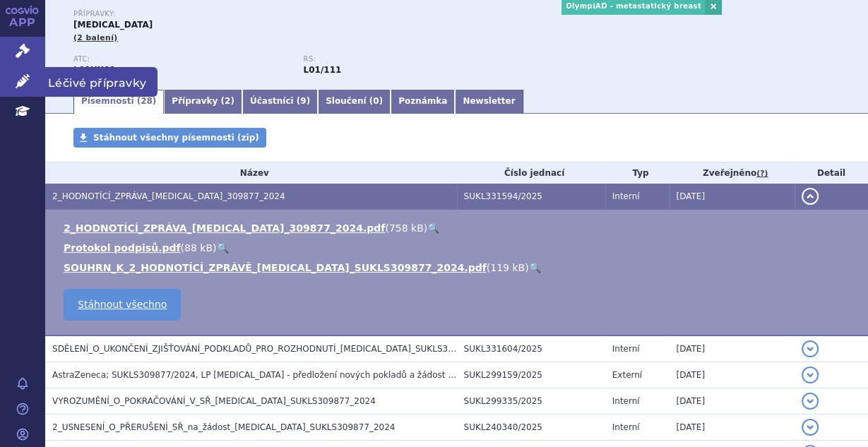 The height and width of the screenshot is (447, 868). Describe the element at coordinates (531, 196) in the screenshot. I see `td: SUKL331594/2025` at that location.